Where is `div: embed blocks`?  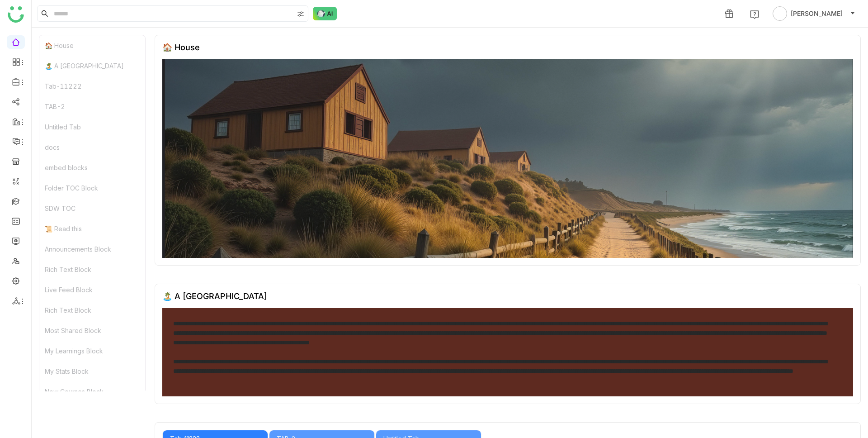 div: embed blocks is located at coordinates (92, 167).